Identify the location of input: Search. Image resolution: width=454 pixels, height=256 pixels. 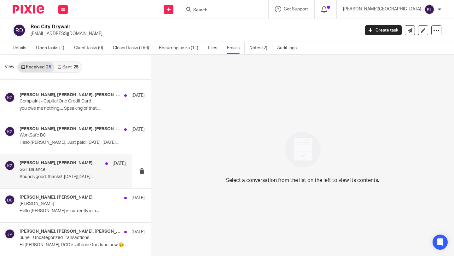
(221, 10).